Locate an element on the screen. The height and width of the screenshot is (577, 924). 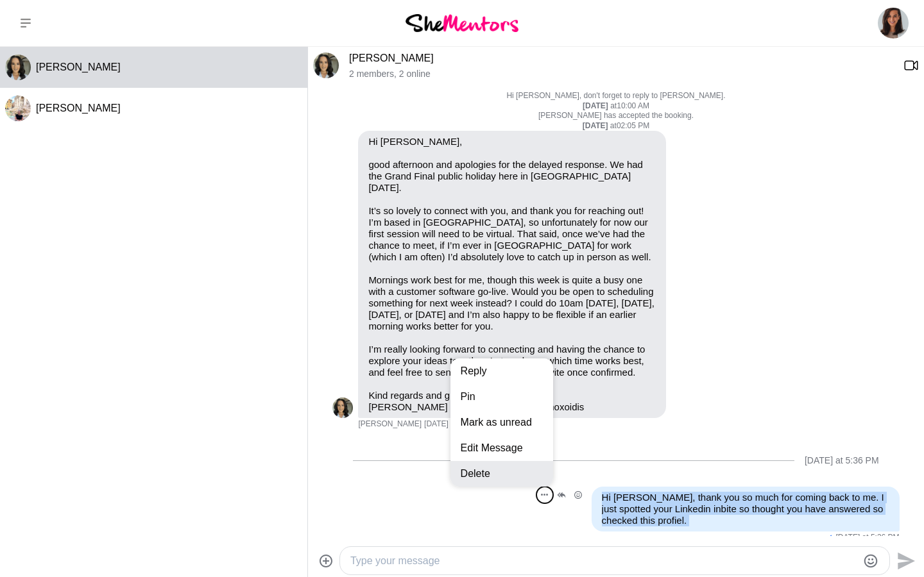
button: Open Message Actions Menu is located at coordinates (544, 495).